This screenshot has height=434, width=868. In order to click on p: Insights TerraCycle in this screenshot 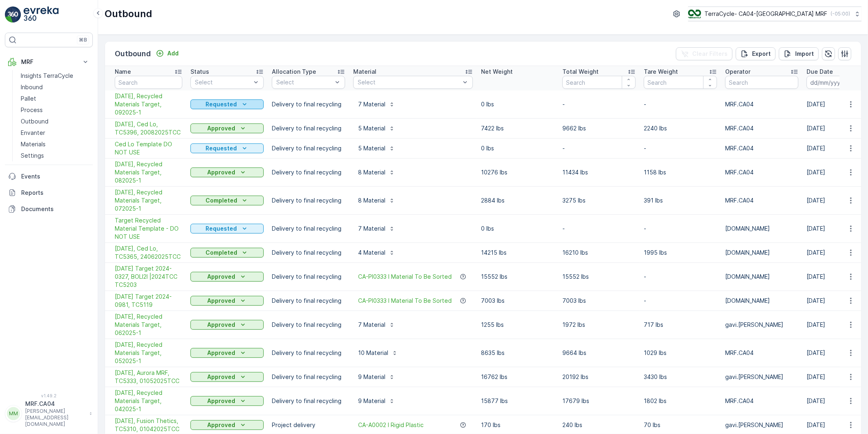, I will do `click(47, 76)`.